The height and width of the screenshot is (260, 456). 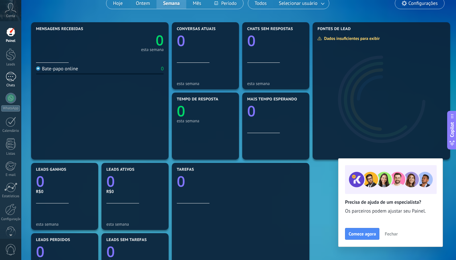 I want to click on div: Leads, so click(x=11, y=65).